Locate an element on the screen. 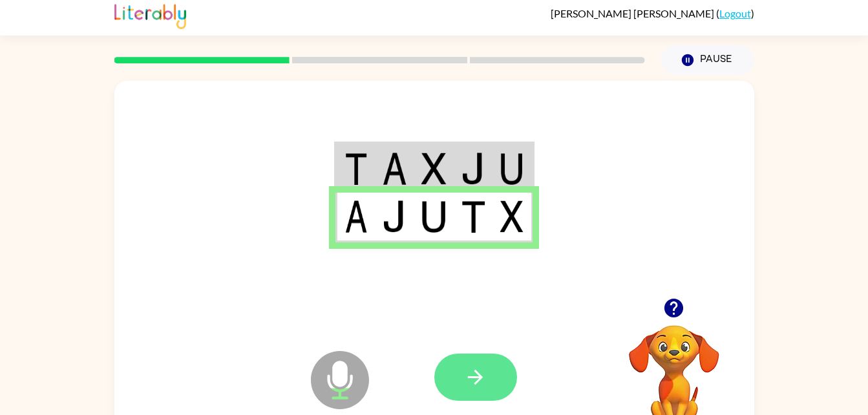 This screenshot has height=415, width=868. button: Pause is located at coordinates (707, 60).